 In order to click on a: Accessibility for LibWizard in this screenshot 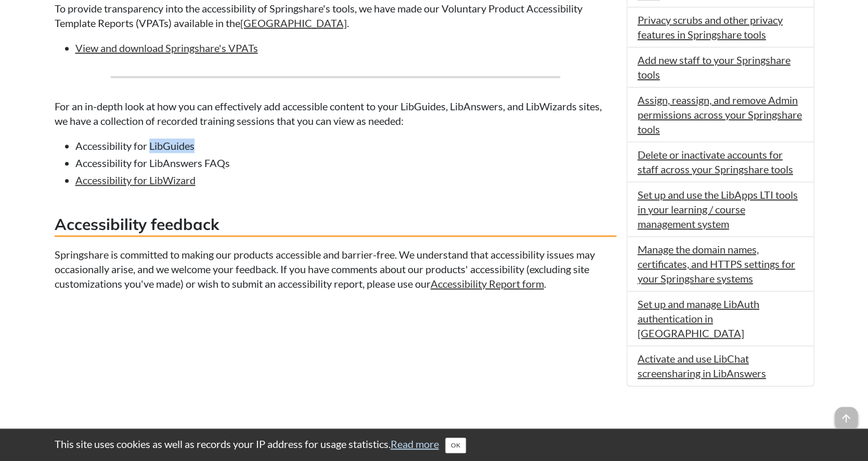, I will do `click(135, 180)`.